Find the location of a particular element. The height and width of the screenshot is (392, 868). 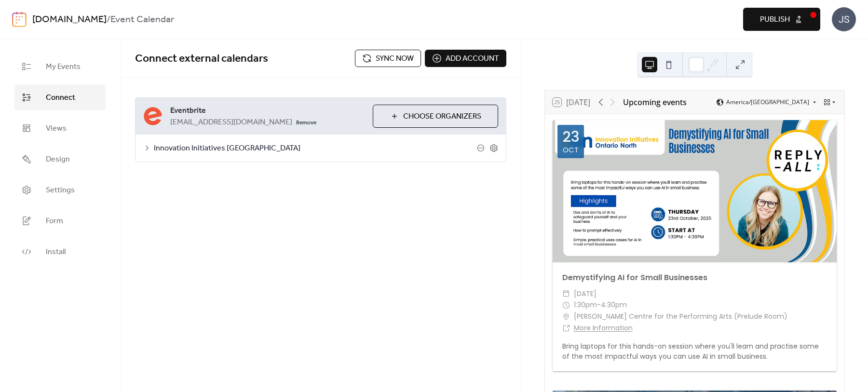

button: Sync now is located at coordinates (388, 58).